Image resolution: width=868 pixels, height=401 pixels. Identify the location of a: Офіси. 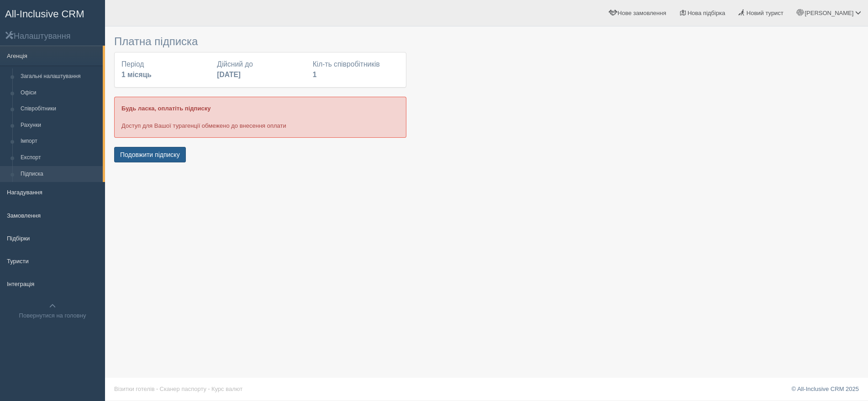
(59, 93).